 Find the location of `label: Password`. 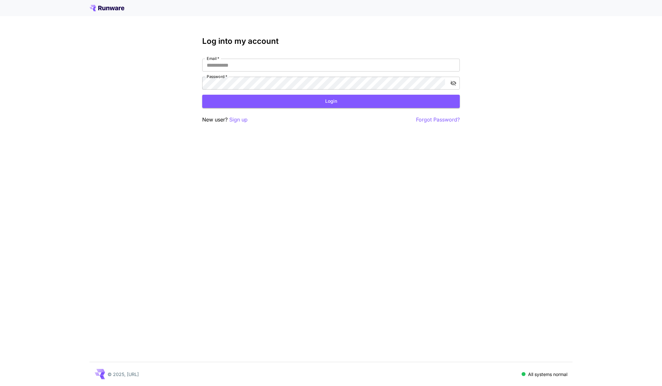

label: Password is located at coordinates (217, 76).